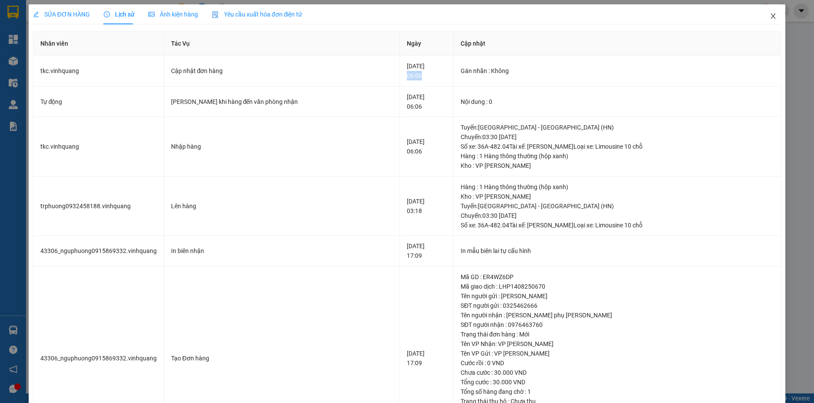 The image size is (814, 403). I want to click on span: close, so click(773, 16).